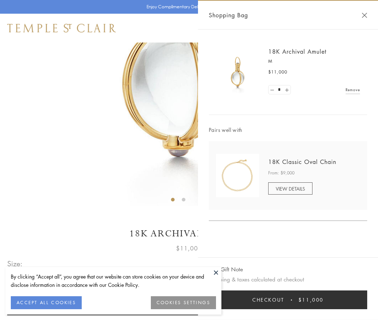  I want to click on img: 18K Archival Amulet, so click(238, 72).